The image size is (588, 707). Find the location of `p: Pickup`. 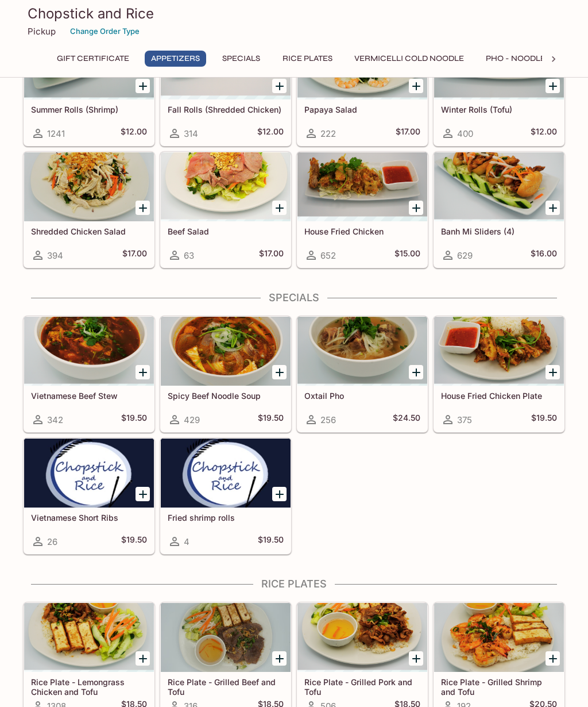

p: Pickup is located at coordinates (41, 31).